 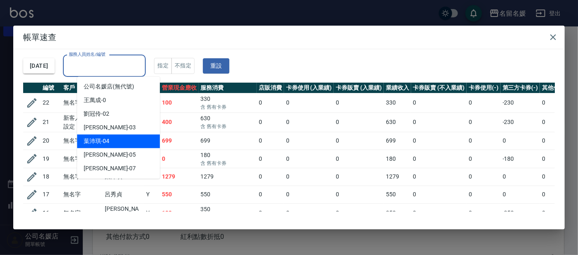 What do you see at coordinates (358, 88) in the screenshot?
I see `th: 卡券販賣 (入業績)` at bounding box center [358, 88].